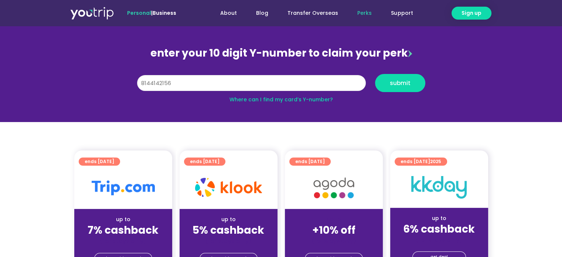 The width and height of the screenshot is (562, 257). Describe the element at coordinates (228, 230) in the screenshot. I see `strong: 5% cashback` at that location.